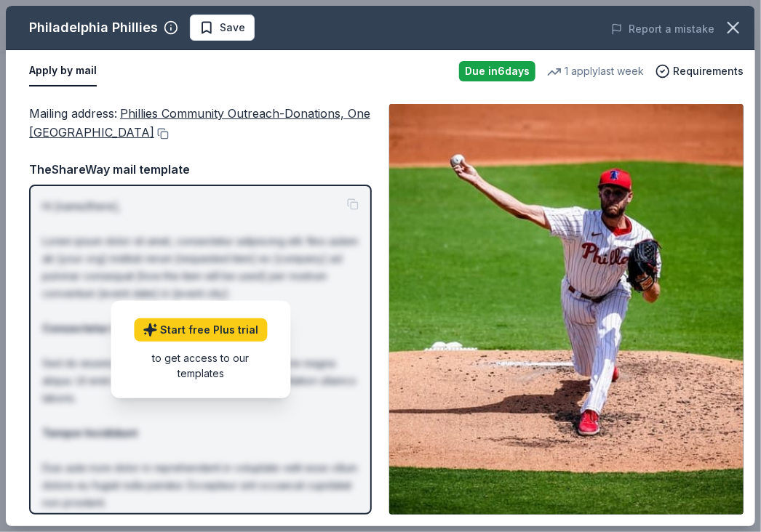 Image resolution: width=761 pixels, height=532 pixels. I want to click on strong: Consectetur Adipiscing, so click(104, 328).